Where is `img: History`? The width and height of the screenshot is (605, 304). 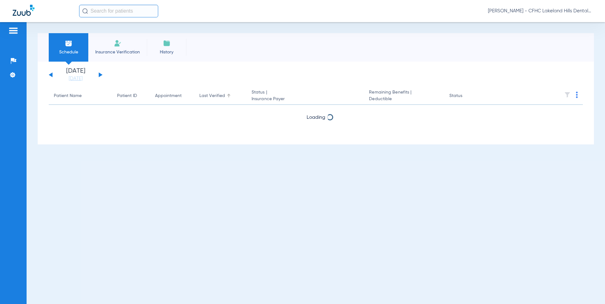 img: History is located at coordinates (167, 43).